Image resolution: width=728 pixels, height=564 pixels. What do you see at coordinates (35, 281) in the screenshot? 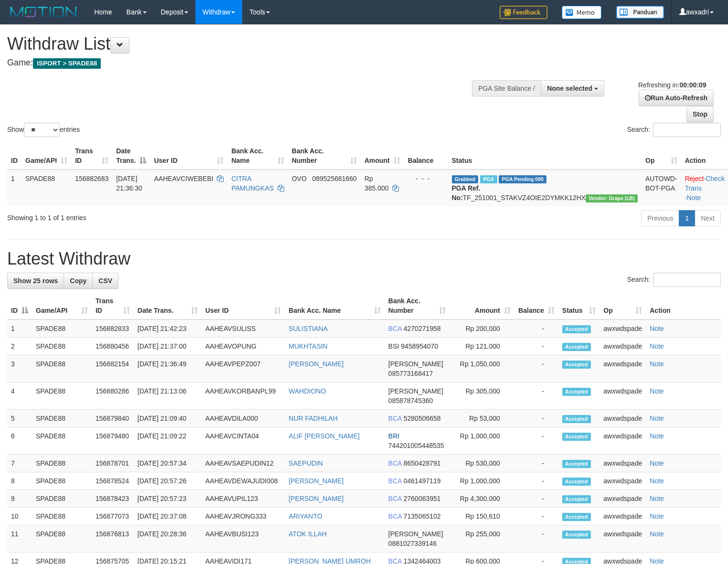
I see `a: Show 25 rows` at bounding box center [35, 281].